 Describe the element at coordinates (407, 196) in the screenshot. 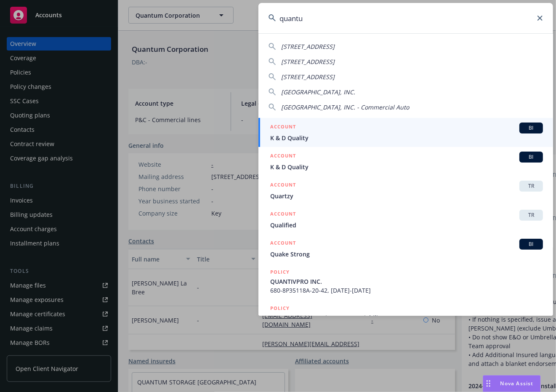

I see `span: Quartzy` at that location.